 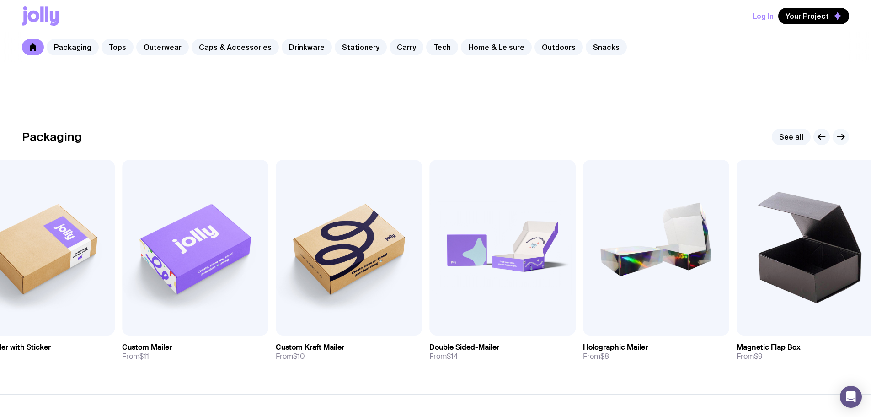 What do you see at coordinates (851, 397) in the screenshot?
I see `div: Open Intercom Messenger` at bounding box center [851, 397].